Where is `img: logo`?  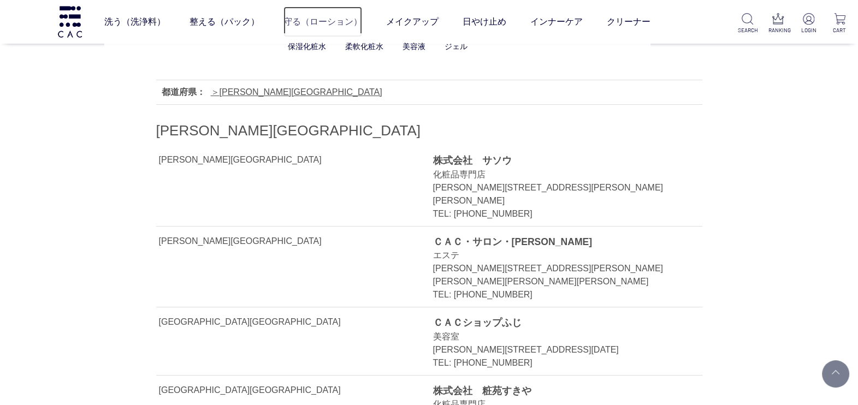
img: logo is located at coordinates (70, 21).